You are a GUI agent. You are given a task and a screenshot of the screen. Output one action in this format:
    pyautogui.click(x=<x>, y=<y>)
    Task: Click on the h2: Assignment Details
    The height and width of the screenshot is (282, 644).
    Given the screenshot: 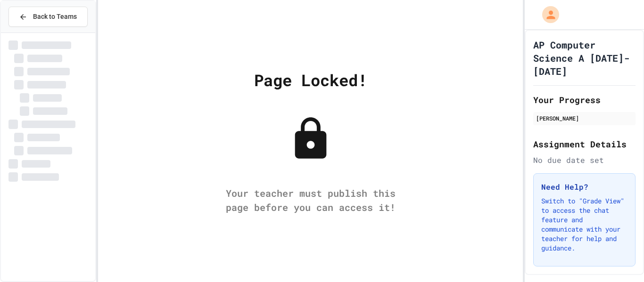 What is the action you would take?
    pyautogui.click(x=584, y=144)
    